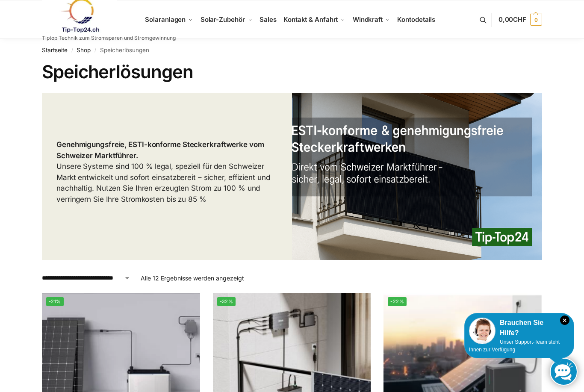  What do you see at coordinates (519, 328) in the screenshot?
I see `div: Brauchen Sie Hilfe?` at bounding box center [519, 328].